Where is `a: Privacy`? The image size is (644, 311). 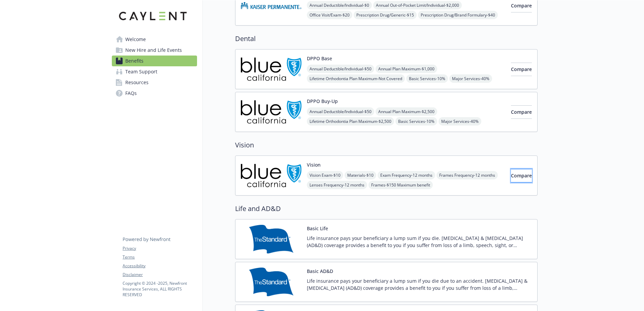 a: Privacy is located at coordinates (159, 248).